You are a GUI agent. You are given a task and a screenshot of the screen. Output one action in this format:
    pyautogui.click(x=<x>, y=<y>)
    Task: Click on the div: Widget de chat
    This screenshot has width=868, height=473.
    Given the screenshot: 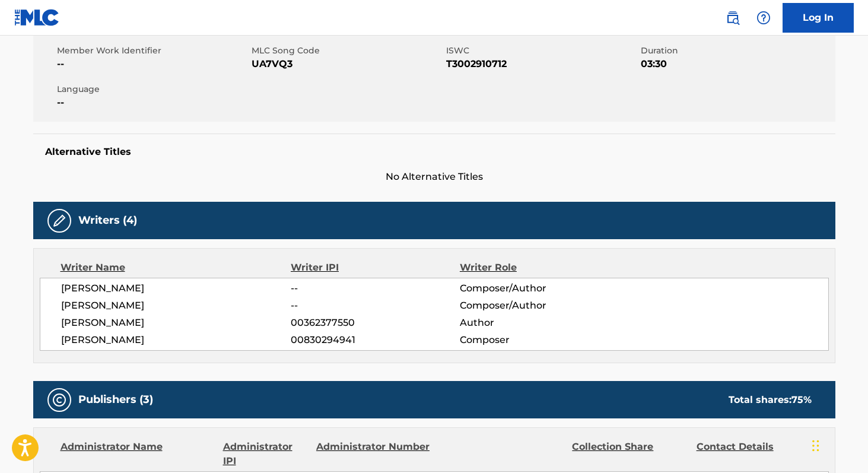 What is the action you would take?
    pyautogui.click(x=838, y=445)
    